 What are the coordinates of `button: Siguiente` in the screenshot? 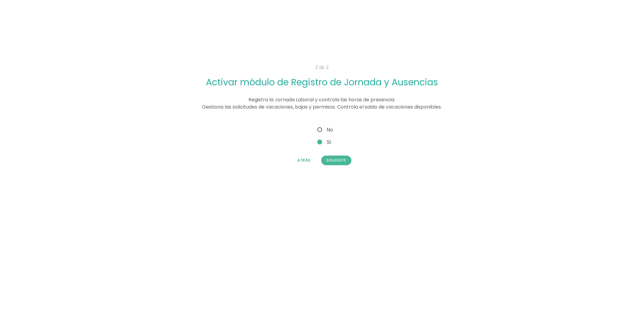 It's located at (337, 160).